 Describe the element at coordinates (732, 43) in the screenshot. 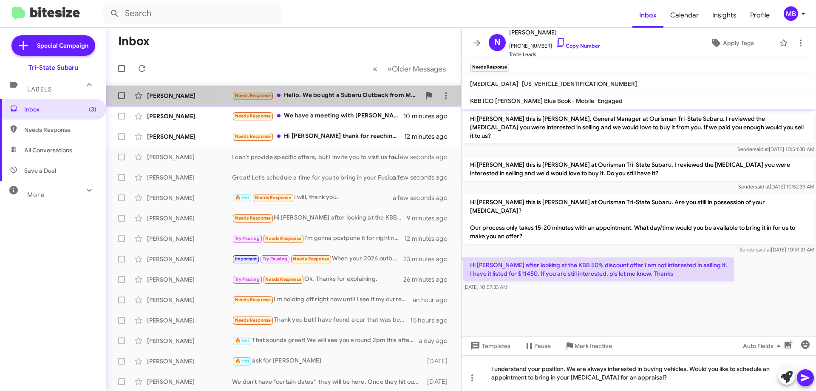

I see `button: Apply Tags` at that location.